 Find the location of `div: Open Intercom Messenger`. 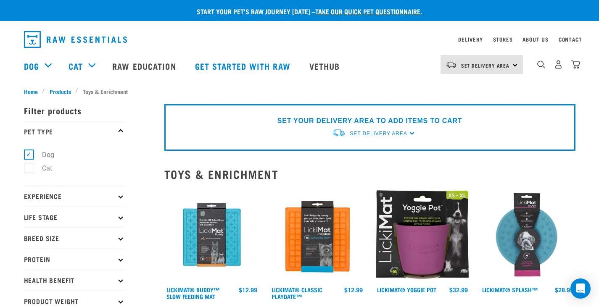

div: Open Intercom Messenger is located at coordinates (581, 289).